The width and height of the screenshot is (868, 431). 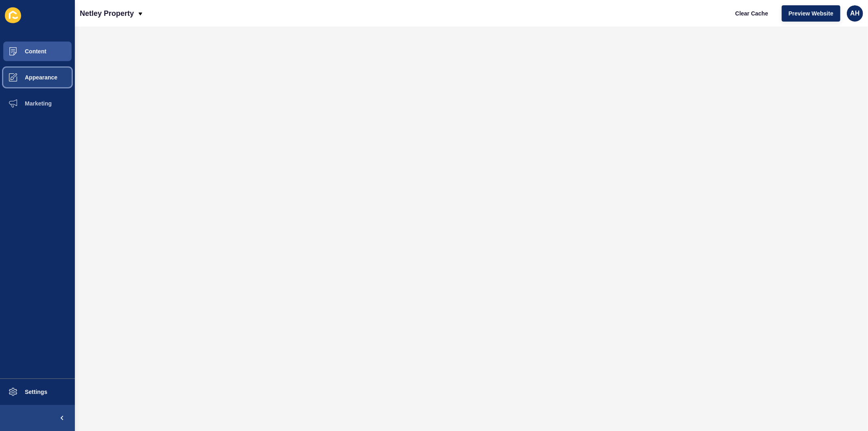 I want to click on button: Clear Cache, so click(x=752, y=13).